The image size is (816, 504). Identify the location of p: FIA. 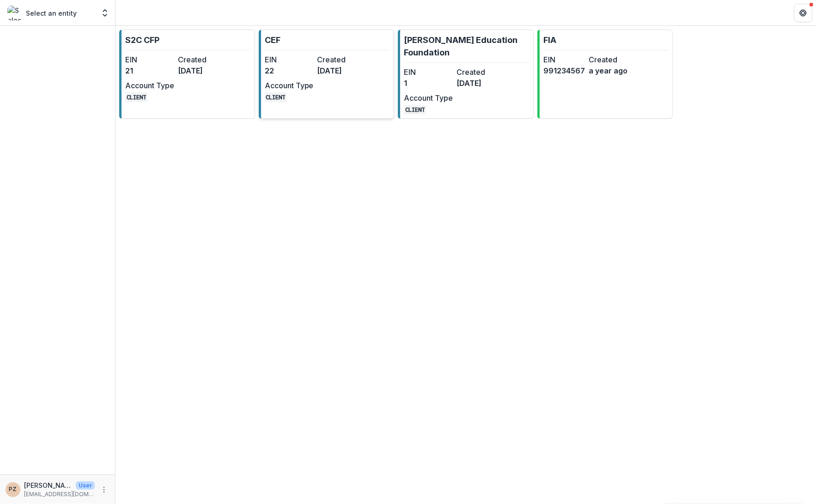
(550, 39).